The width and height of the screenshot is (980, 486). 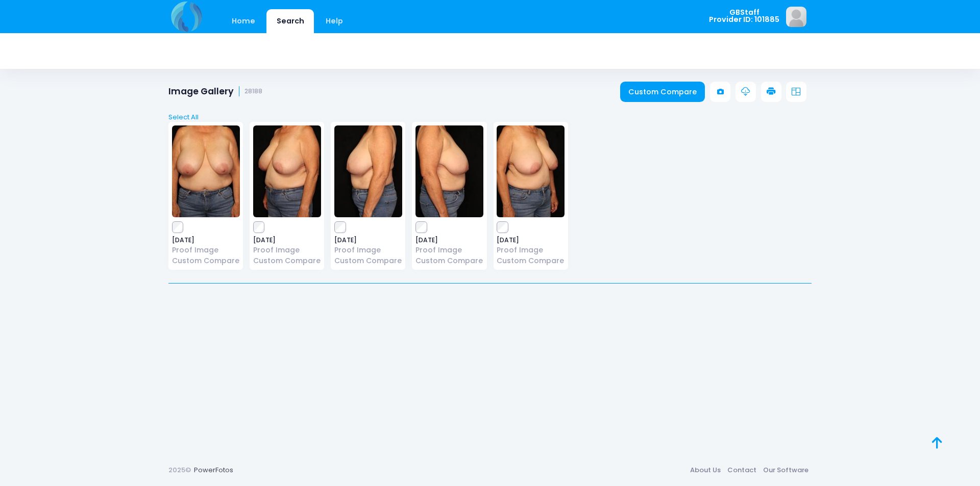 I want to click on a: About Us, so click(x=705, y=470).